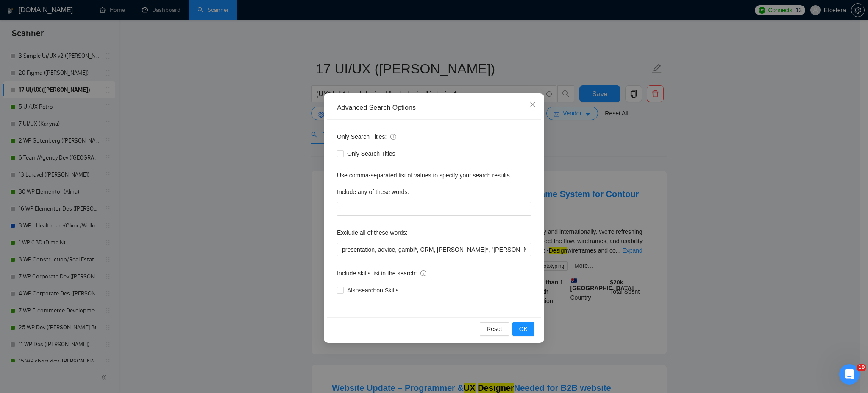 The image size is (868, 393). Describe the element at coordinates (524, 329) in the screenshot. I see `span: OK` at that location.